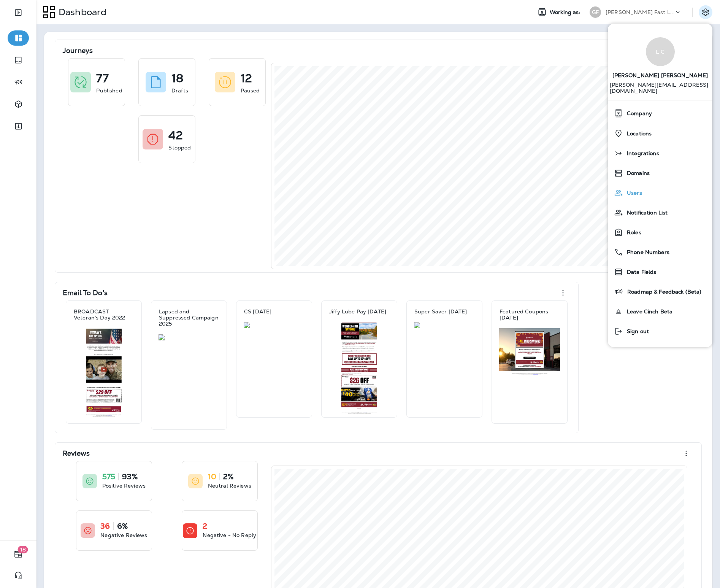  Describe the element at coordinates (660, 133) in the screenshot. I see `button: Locations` at that location.